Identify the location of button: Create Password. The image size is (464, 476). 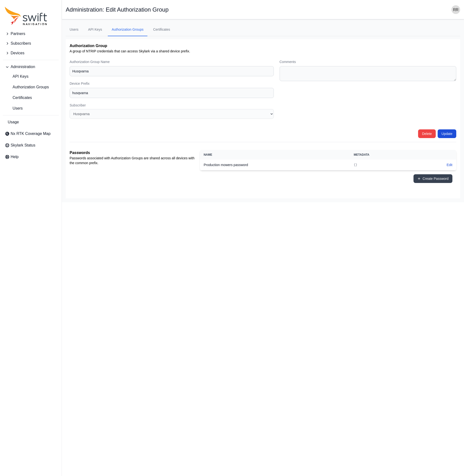
(433, 178).